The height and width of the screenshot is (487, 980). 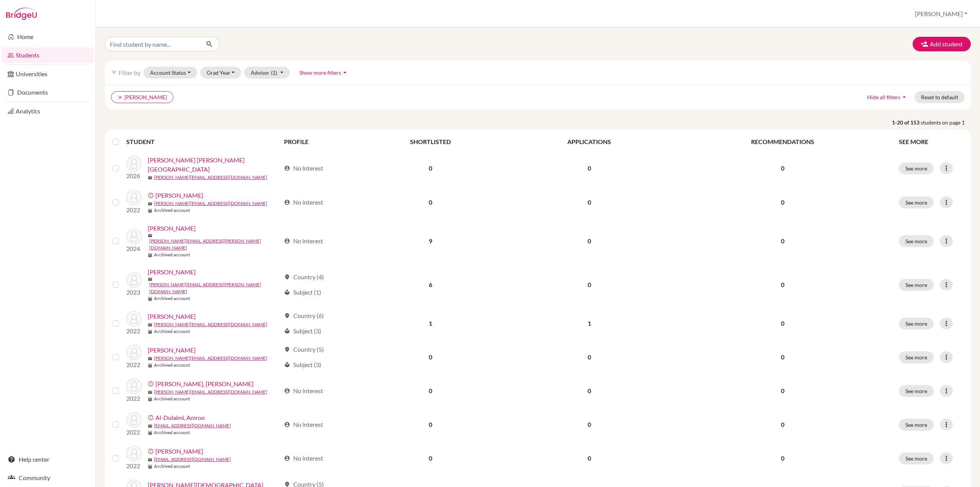 What do you see at coordinates (316, 141) in the screenshot?
I see `th: PROFILE` at bounding box center [316, 141].